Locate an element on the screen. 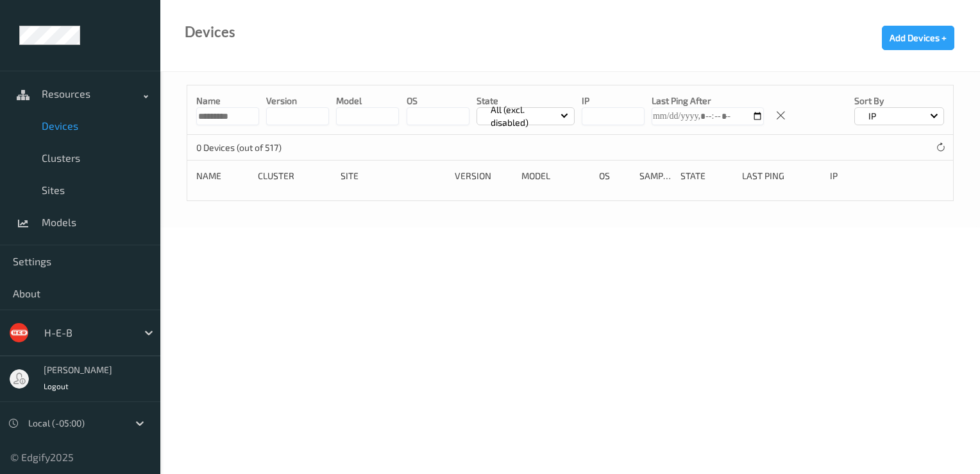  p: All (excl. disabled) is located at coordinates (523, 116).